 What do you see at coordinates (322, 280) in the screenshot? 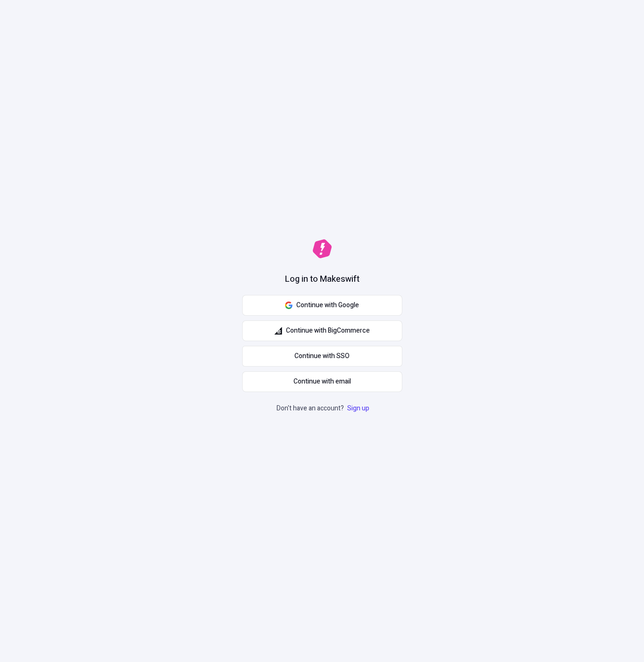
I see `h1: Log in to Makeswift` at bounding box center [322, 280].